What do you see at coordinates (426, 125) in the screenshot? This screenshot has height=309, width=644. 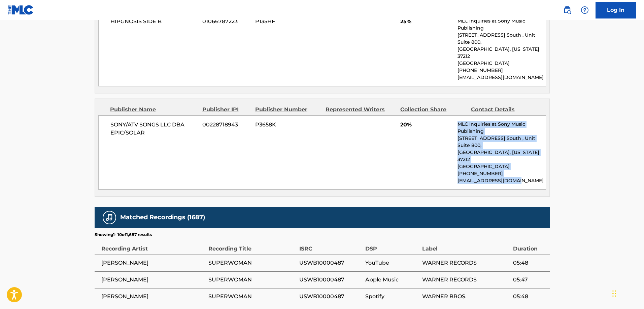 I see `span: 20%` at bounding box center [426, 125].